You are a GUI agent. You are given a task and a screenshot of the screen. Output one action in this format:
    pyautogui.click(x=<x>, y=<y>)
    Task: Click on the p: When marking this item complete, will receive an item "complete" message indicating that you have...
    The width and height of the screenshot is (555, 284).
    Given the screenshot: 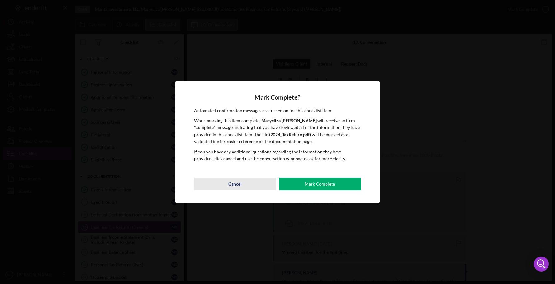 What is the action you would take?
    pyautogui.click(x=277, y=131)
    